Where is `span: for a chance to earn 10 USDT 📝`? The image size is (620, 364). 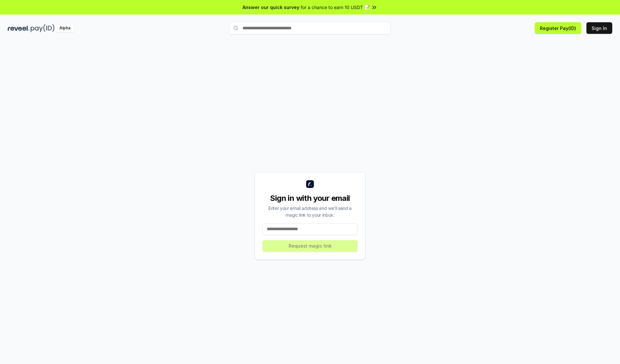 span: for a chance to earn 10 USDT 📝 is located at coordinates (335, 7).